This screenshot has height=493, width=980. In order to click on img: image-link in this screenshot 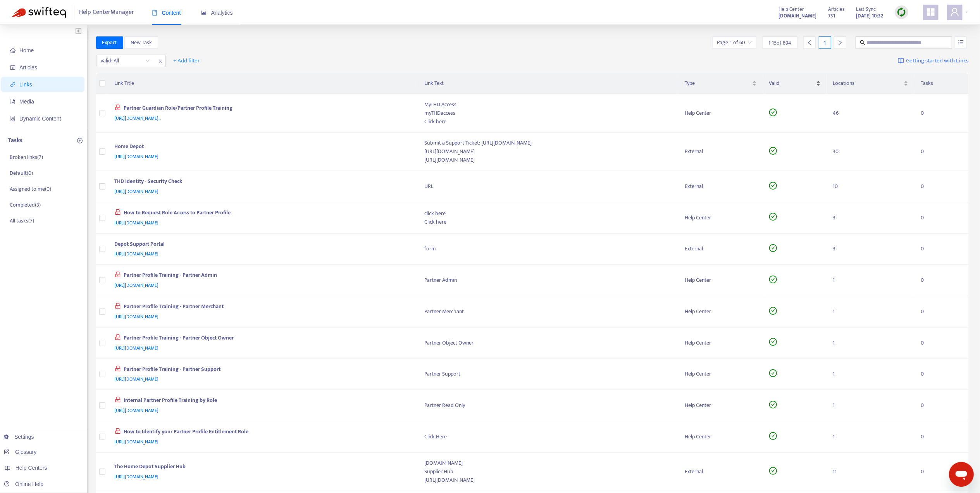, I will do `click(901, 61)`.